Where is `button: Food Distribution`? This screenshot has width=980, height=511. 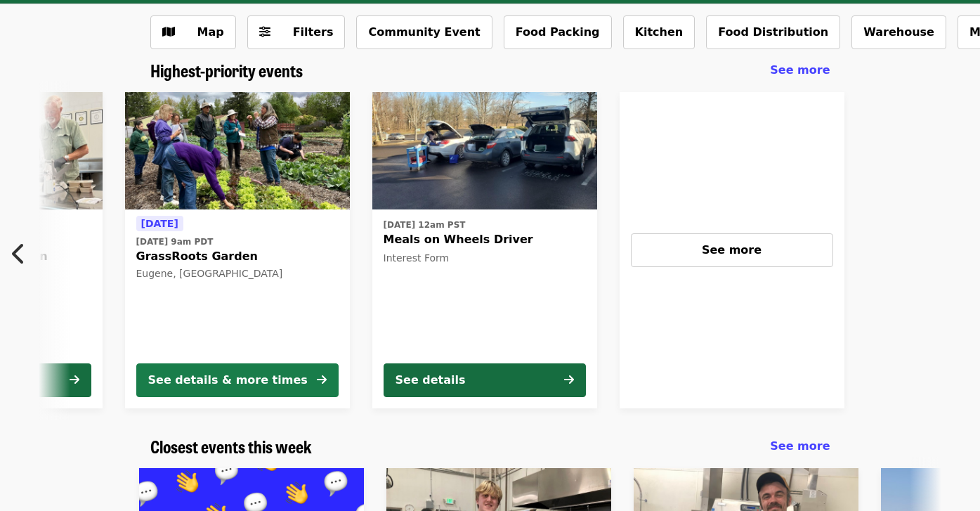
button: Food Distribution is located at coordinates (773, 32).